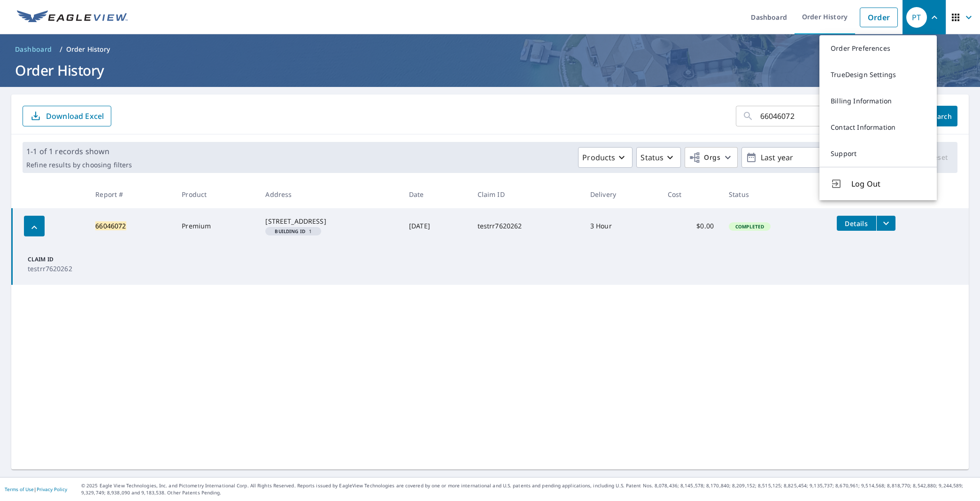 The width and height of the screenshot is (980, 501). What do you see at coordinates (216, 226) in the screenshot?
I see `td: Premium` at bounding box center [216, 226].